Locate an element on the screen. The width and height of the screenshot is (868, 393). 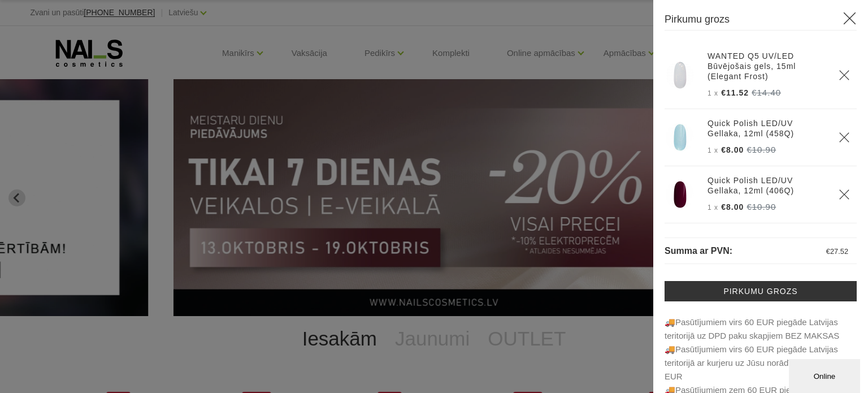
span: Summa ar PVN: is located at coordinates (699, 250).